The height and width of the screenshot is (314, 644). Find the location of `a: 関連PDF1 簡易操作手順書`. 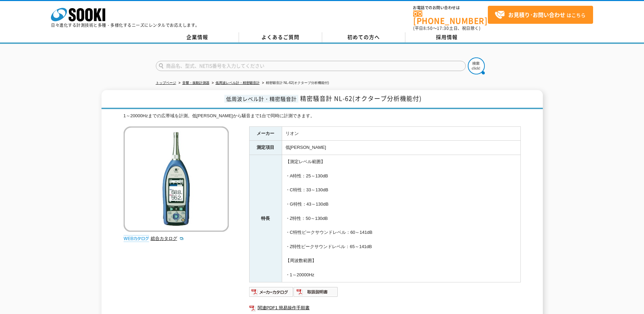

a: 関連PDF1 簡易操作手順書 is located at coordinates (385, 307).